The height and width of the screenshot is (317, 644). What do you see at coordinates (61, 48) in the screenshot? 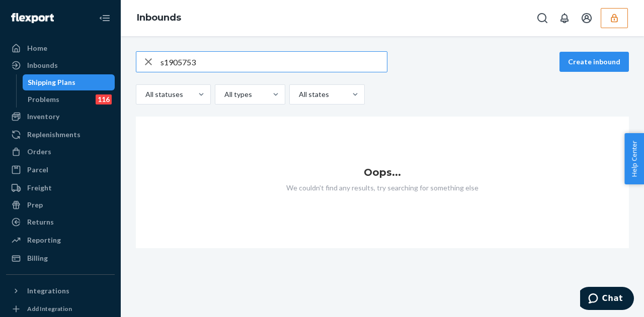
I see `a: Home` at bounding box center [61, 48].